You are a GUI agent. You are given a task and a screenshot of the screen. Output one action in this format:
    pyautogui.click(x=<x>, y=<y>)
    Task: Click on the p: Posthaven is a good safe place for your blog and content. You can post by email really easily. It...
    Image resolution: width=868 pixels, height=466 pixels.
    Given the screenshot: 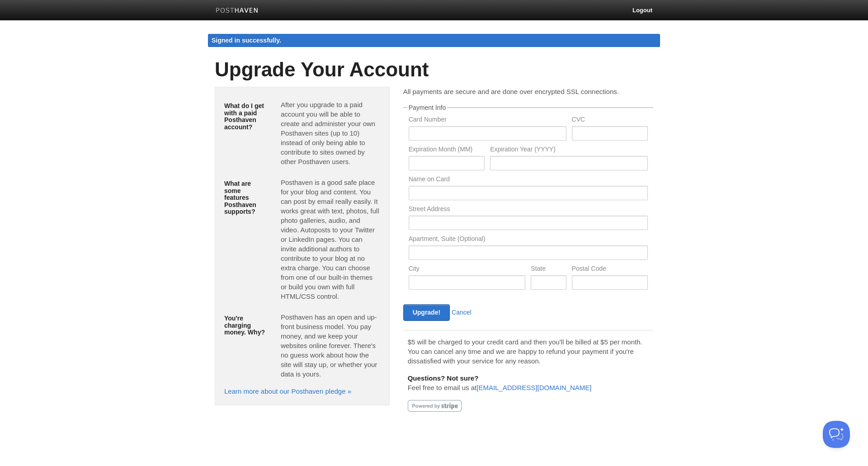 What is the action you would take?
    pyautogui.click(x=331, y=239)
    